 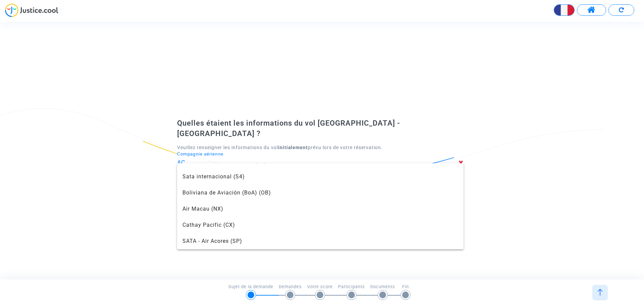 I want to click on button: Changer la langue, so click(x=564, y=10).